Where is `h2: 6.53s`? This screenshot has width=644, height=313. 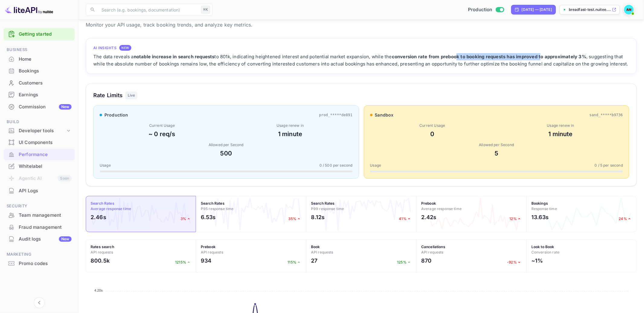
h2: 6.53s is located at coordinates (208, 217).